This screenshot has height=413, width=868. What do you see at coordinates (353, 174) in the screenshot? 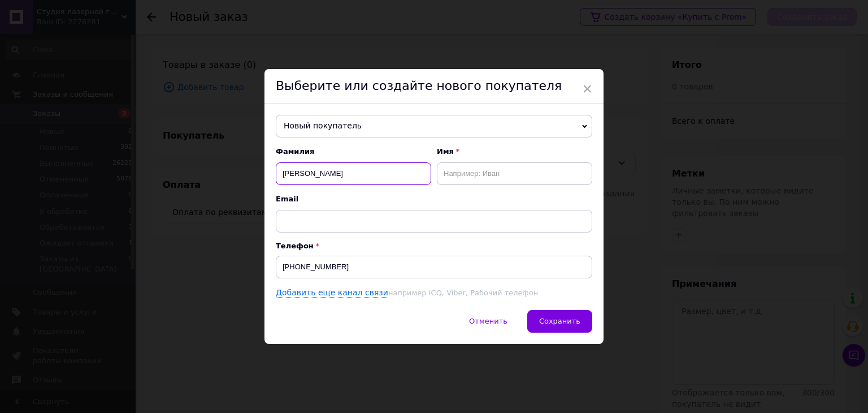
I see `input: Например: Иванов` at bounding box center [353, 174].